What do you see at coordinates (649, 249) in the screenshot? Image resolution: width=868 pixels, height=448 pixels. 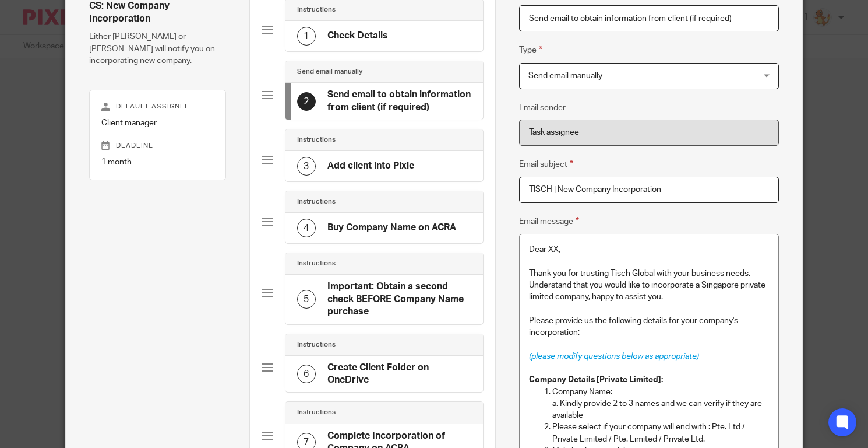 I see `p: Dear XX,` at bounding box center [649, 249].